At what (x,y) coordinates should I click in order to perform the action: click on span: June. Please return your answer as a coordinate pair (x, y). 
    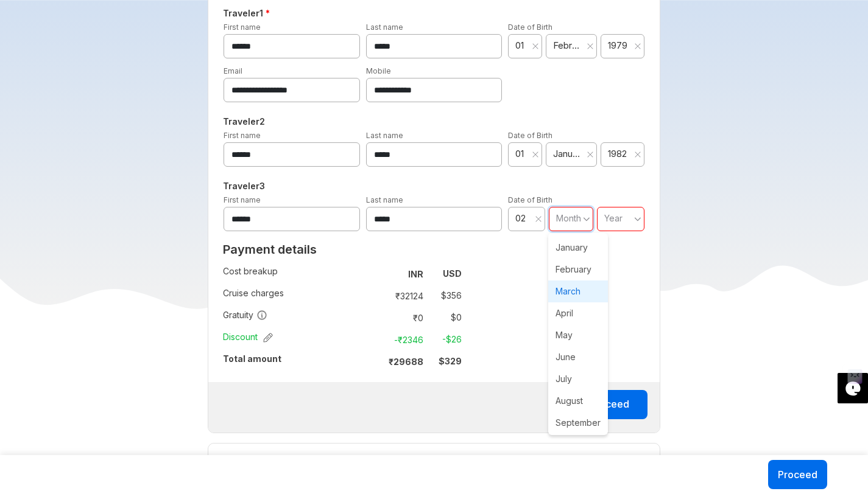
    Looking at the image, I should click on (578, 357).